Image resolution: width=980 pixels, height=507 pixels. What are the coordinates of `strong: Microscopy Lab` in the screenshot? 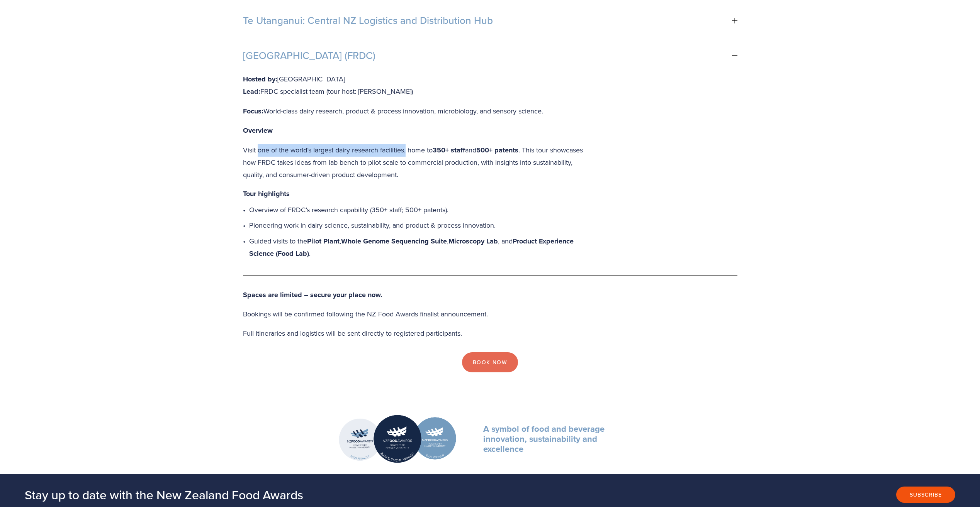 It's located at (473, 241).